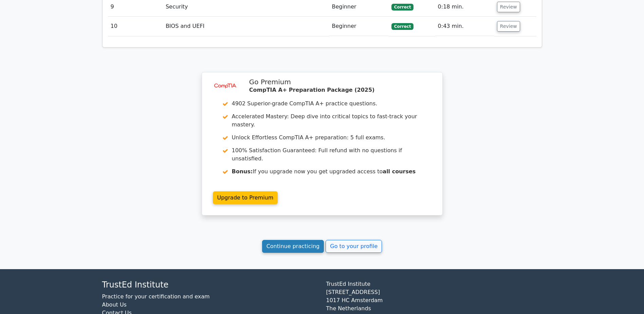 This screenshot has height=314, width=644. I want to click on a: Continue practicing, so click(293, 246).